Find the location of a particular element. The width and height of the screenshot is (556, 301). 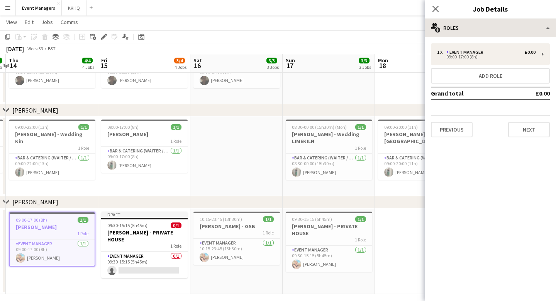

td: £0.00 is located at coordinates (532, 93).